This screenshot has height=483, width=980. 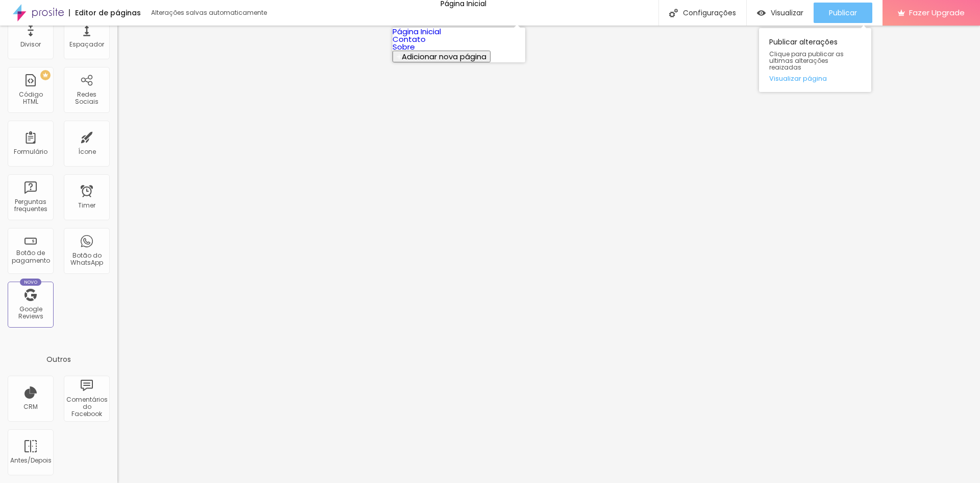 What do you see at coordinates (105, 13) in the screenshot?
I see `div: Editor de páginas` at bounding box center [105, 13].